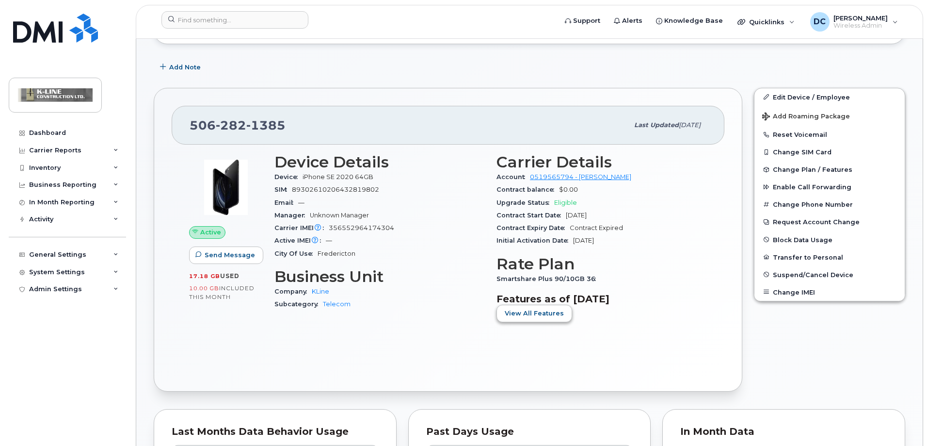 This screenshot has width=928, height=446. I want to click on span: used, so click(230, 275).